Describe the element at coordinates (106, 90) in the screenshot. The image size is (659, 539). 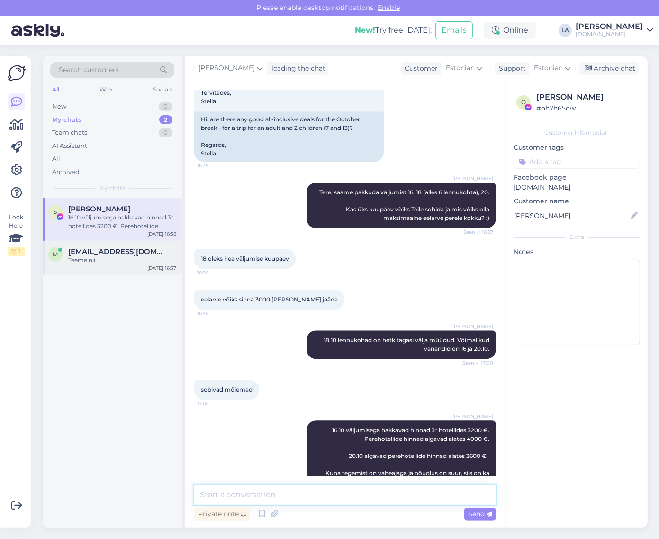
I see `div: Web` at that location.